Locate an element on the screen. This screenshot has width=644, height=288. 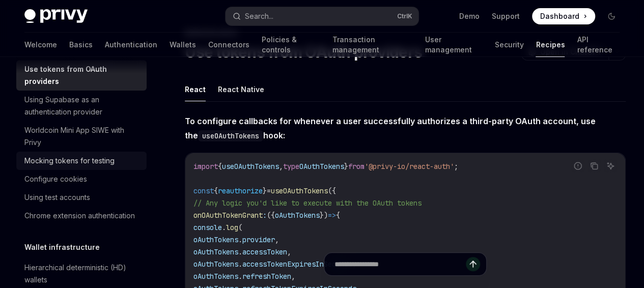
a: Security is located at coordinates (509, 45).